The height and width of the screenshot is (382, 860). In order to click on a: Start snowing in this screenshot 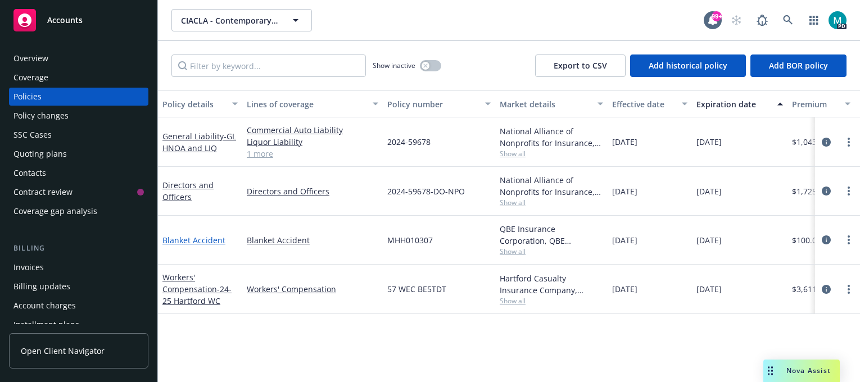, I will do `click(736, 20)`.